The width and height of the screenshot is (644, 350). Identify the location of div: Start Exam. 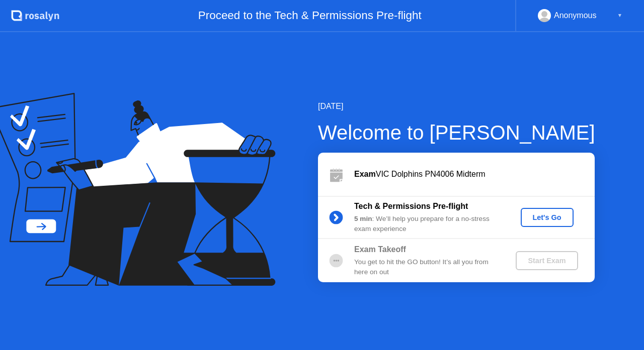
(547, 261).